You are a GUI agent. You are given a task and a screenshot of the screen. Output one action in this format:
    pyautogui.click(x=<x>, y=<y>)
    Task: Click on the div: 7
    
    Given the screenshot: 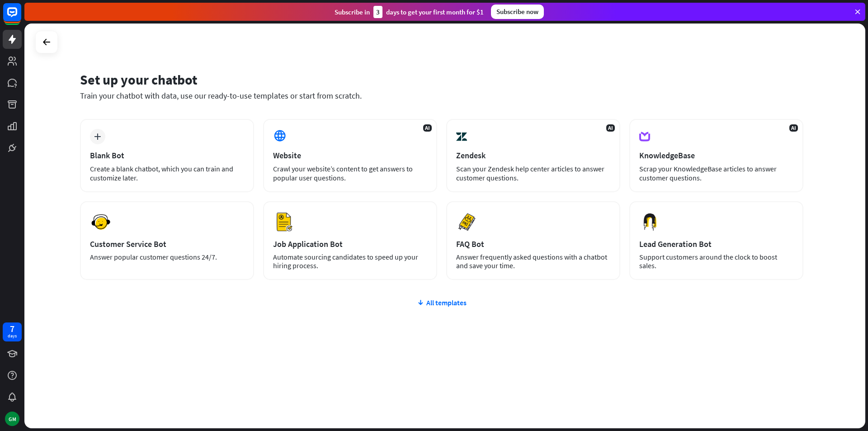 What is the action you would take?
    pyautogui.click(x=12, y=328)
    